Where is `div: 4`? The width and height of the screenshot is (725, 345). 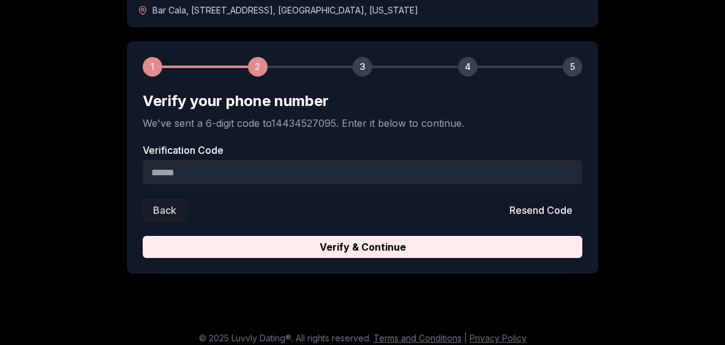 div: 4 is located at coordinates (468, 67).